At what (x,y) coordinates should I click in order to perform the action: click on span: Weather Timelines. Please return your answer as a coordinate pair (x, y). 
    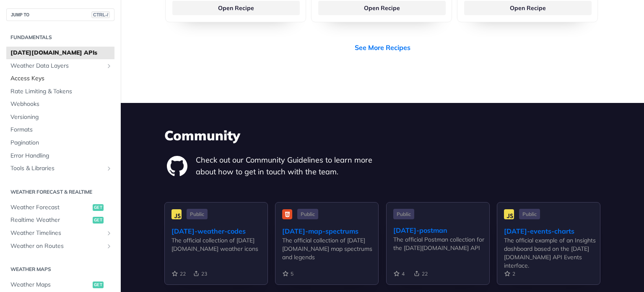
    Looking at the image, I should click on (57, 233).